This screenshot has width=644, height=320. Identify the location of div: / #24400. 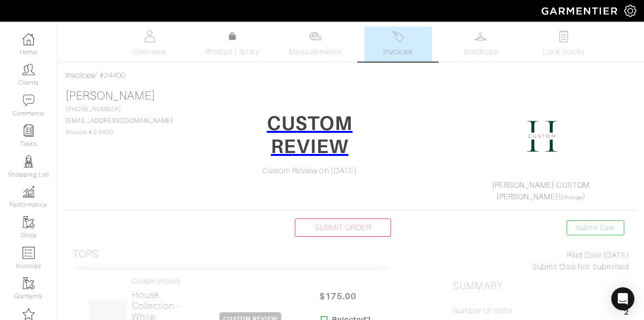
(350, 75).